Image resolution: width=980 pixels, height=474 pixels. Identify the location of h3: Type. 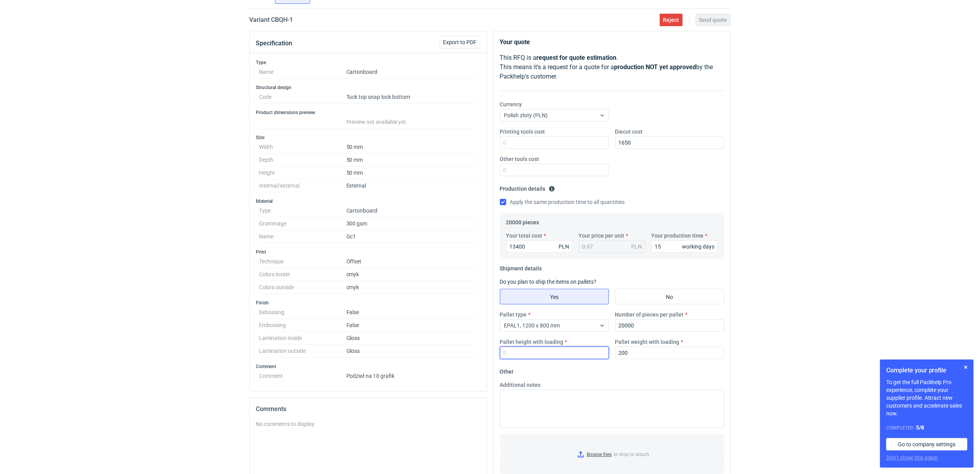
(369, 62).